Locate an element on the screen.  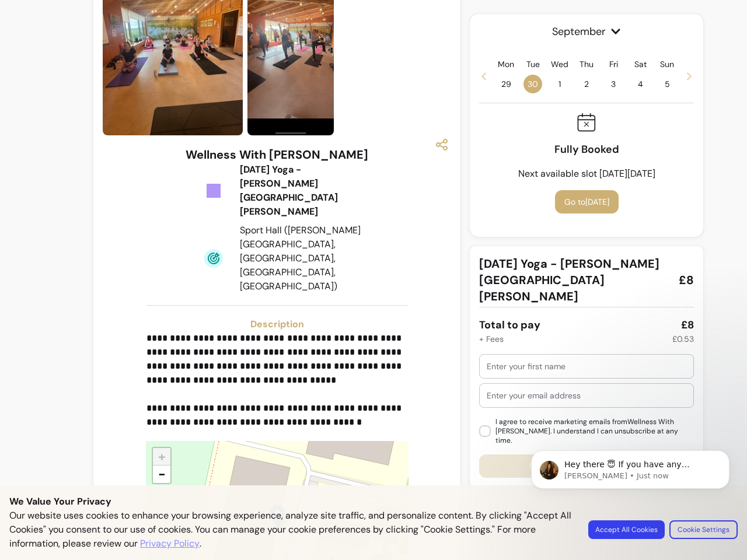
div: + Fees is located at coordinates (492, 339).